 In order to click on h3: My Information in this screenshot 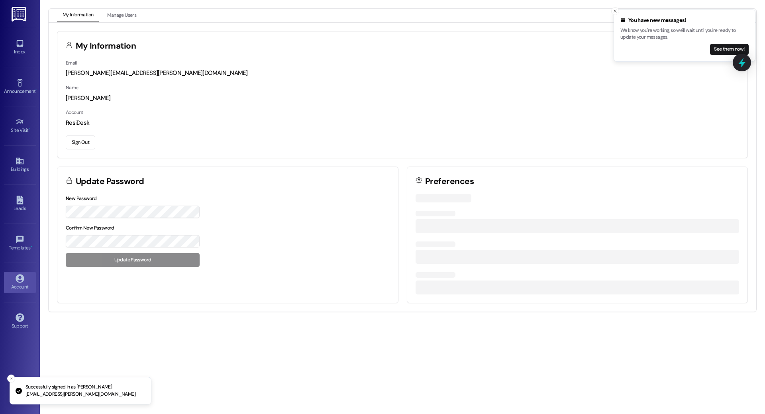, I will do `click(106, 46)`.